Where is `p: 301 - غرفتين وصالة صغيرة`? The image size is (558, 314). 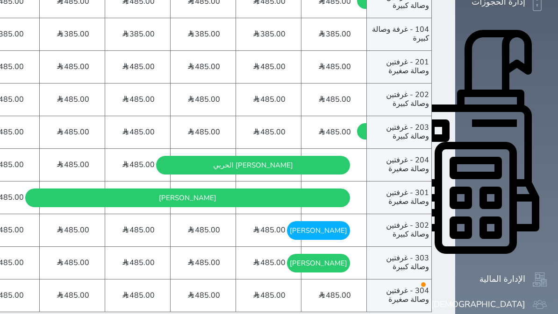 p: 301 - غرفتين وصالة صغيرة is located at coordinates (399, 198).